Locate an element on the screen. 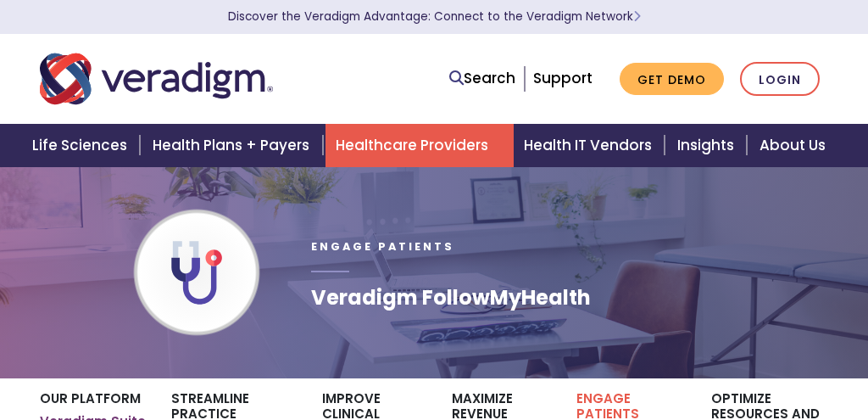 The image size is (868, 420). a: Health Plans + Payers is located at coordinates (233, 145).